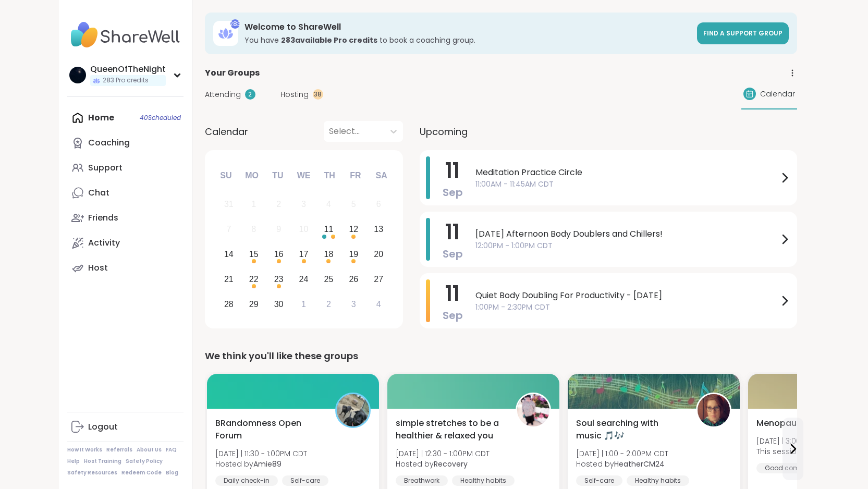 The width and height of the screenshot is (868, 489). Describe the element at coordinates (452, 171) in the screenshot. I see `span: 11` at that location.